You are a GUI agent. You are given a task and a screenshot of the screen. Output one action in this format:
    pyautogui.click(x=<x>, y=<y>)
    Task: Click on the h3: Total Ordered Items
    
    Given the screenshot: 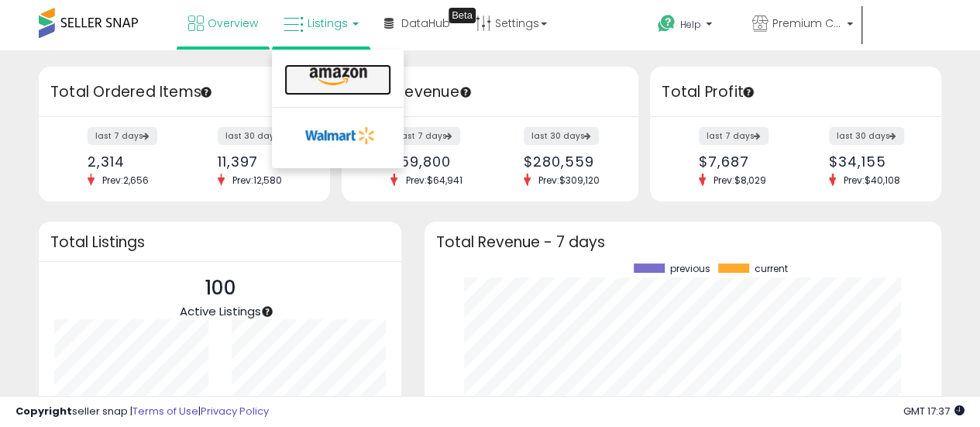 What is the action you would take?
    pyautogui.click(x=184, y=92)
    